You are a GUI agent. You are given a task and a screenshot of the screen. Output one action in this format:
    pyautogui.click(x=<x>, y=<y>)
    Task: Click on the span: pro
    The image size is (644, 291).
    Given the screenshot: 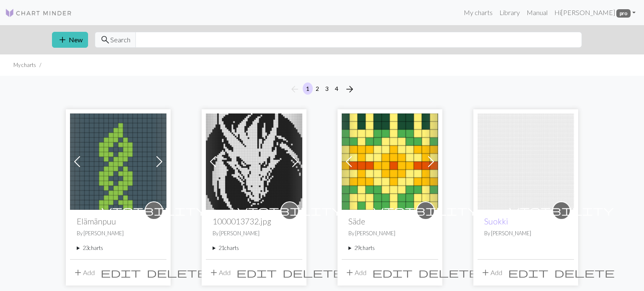 What is the action you would take?
    pyautogui.click(x=624, y=14)
    